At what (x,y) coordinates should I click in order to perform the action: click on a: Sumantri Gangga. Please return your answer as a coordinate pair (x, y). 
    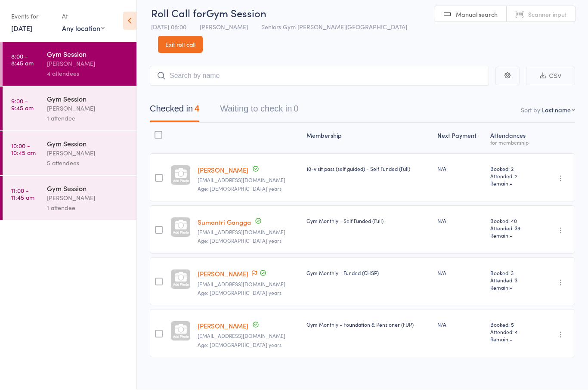
    Looking at the image, I should click on (224, 222).